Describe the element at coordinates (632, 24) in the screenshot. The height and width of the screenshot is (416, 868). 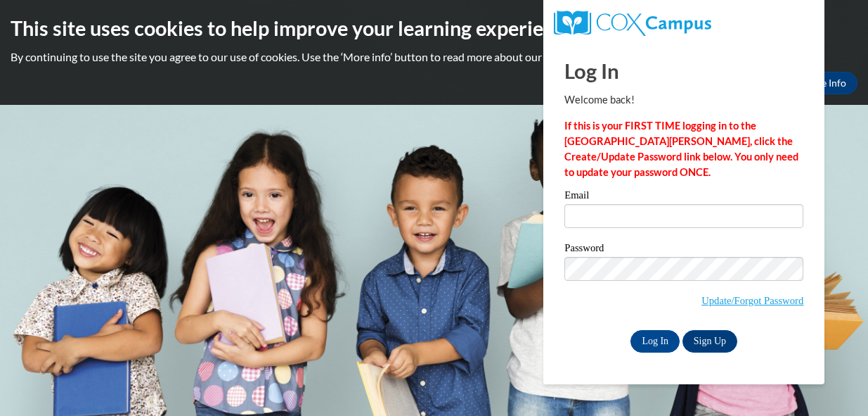
I see `img: COX Campus` at that location.